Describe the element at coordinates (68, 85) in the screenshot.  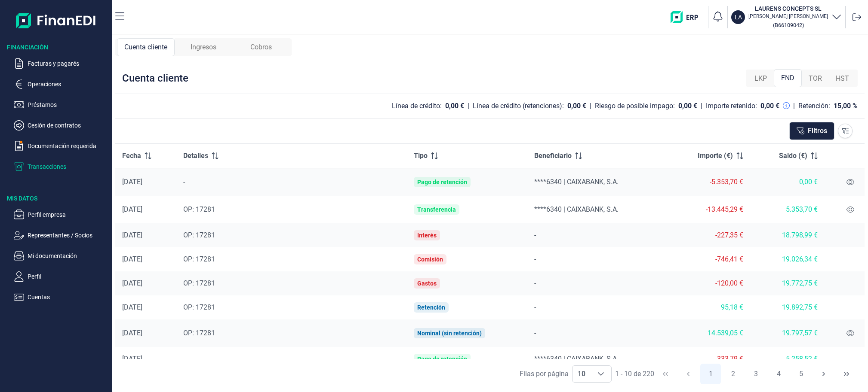
I see `p: Operaciones` at that location.